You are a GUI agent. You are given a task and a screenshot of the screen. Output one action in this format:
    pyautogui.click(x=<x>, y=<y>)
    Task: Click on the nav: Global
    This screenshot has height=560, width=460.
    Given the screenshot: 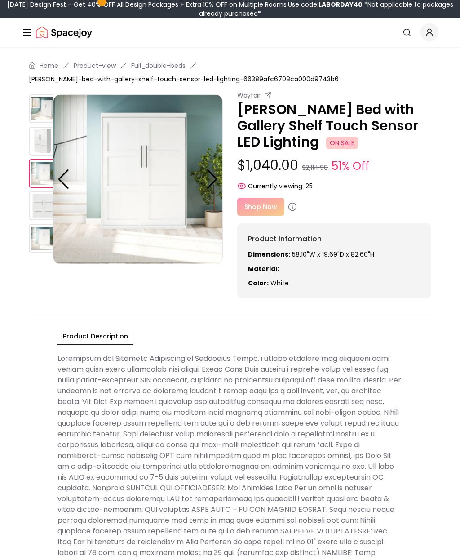 What is the action you would take?
    pyautogui.click(x=230, y=32)
    